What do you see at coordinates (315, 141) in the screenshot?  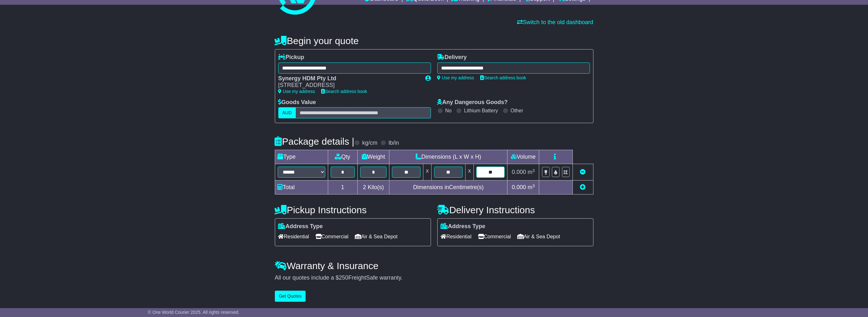 I see `h4: Package details |` at bounding box center [315, 141].